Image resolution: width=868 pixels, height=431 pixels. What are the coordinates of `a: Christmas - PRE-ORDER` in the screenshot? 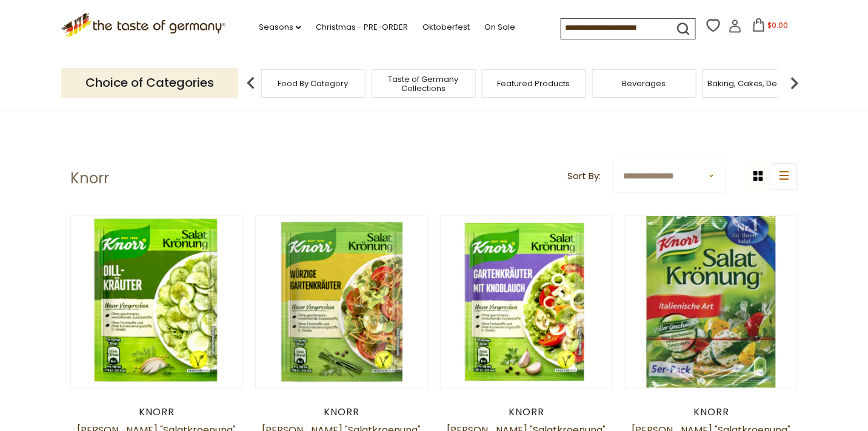 It's located at (362, 27).